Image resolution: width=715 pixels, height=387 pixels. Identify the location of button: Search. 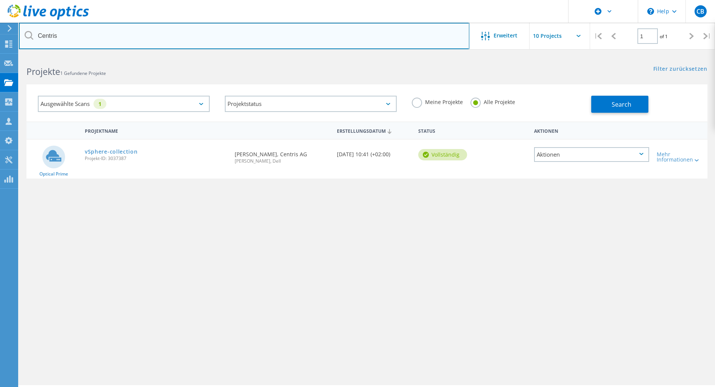
(619, 104).